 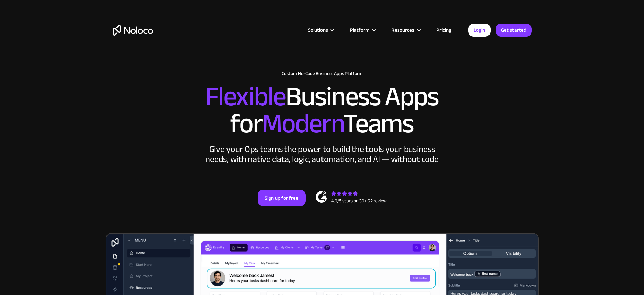 What do you see at coordinates (133, 30) in the screenshot?
I see `a: home` at bounding box center [133, 30].